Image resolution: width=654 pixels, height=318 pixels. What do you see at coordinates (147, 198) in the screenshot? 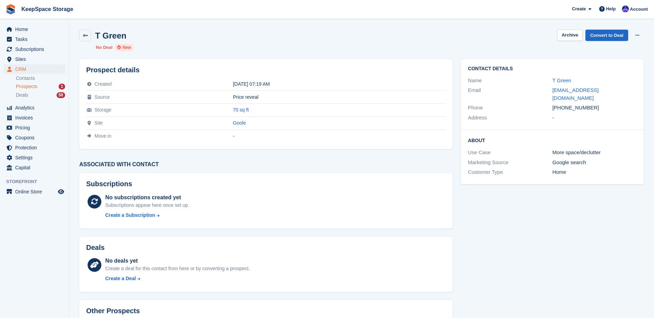
I see `div: No subscriptions created yet` at bounding box center [147, 198].